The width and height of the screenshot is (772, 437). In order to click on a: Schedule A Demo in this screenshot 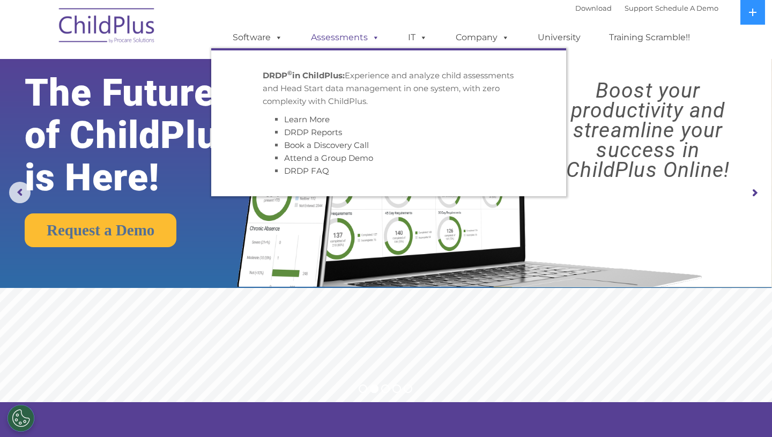, I will do `click(686, 8)`.